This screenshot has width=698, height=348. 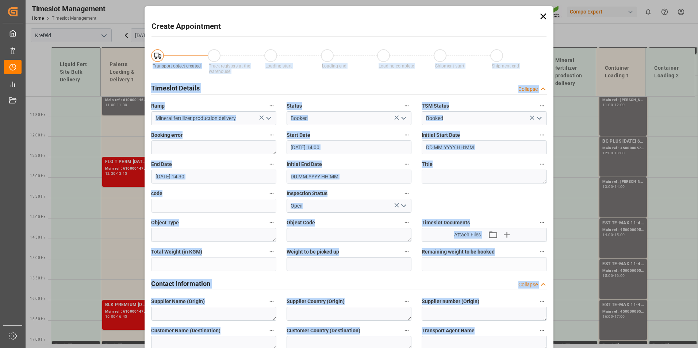 I want to click on button: Total Weight (in KGM), so click(x=272, y=252).